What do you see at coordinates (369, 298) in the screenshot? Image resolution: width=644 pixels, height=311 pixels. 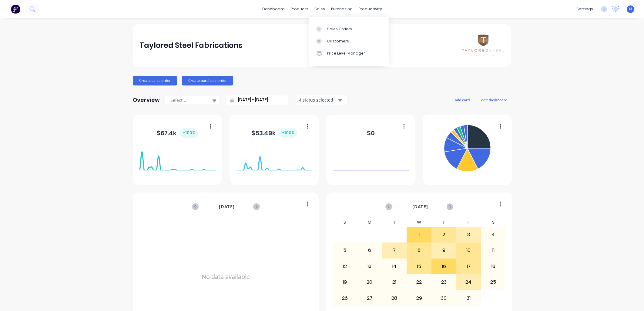 I see `div: 27` at bounding box center [369, 298].